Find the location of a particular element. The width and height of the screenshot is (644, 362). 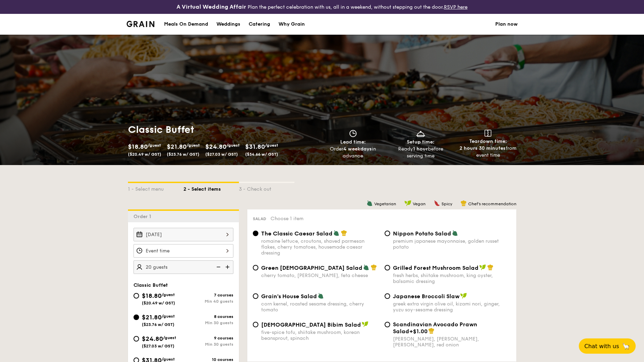

div: Plan the perfect celebration with us, all in a weekend, without stepping out the door. is located at coordinates (322, 7).